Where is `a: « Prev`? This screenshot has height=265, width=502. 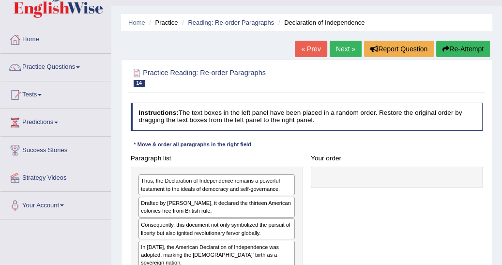
a: « Prev is located at coordinates (311, 49).